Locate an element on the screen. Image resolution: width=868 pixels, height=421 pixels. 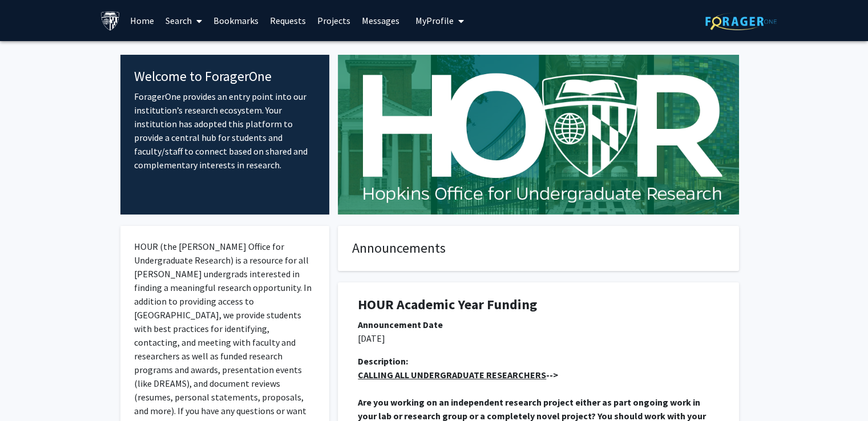
h4: Welcome to ForagerOne is located at coordinates (225, 77).